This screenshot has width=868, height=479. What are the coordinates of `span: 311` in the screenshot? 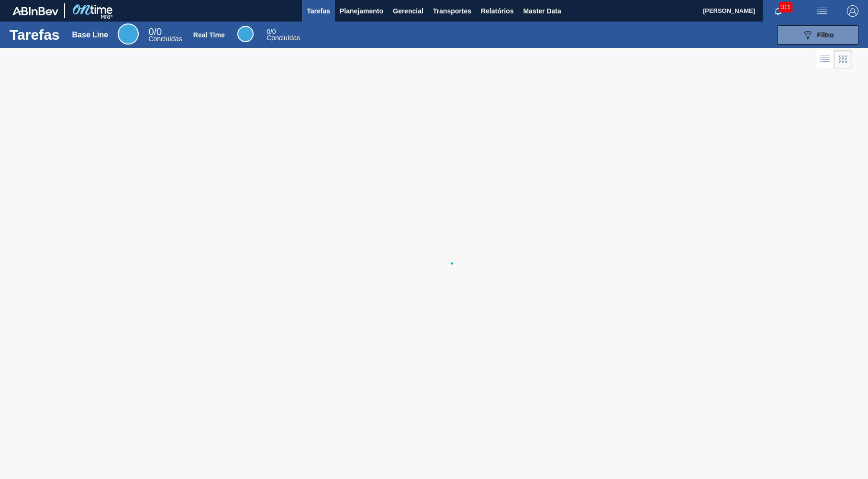 It's located at (785, 7).